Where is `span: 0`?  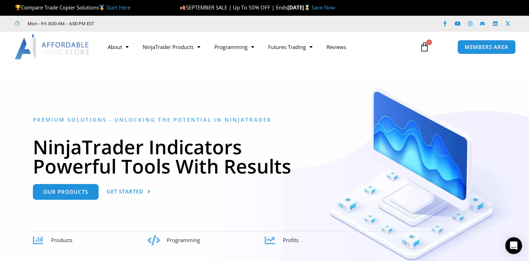
span: 0 is located at coordinates (429, 42).